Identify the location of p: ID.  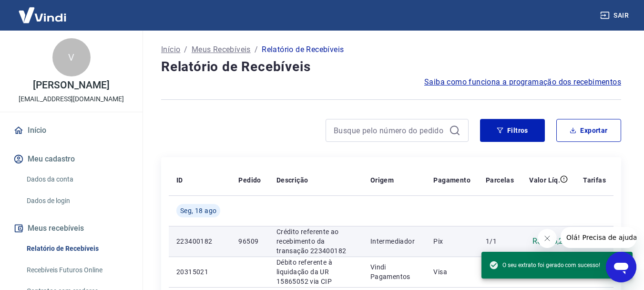
(180, 180).